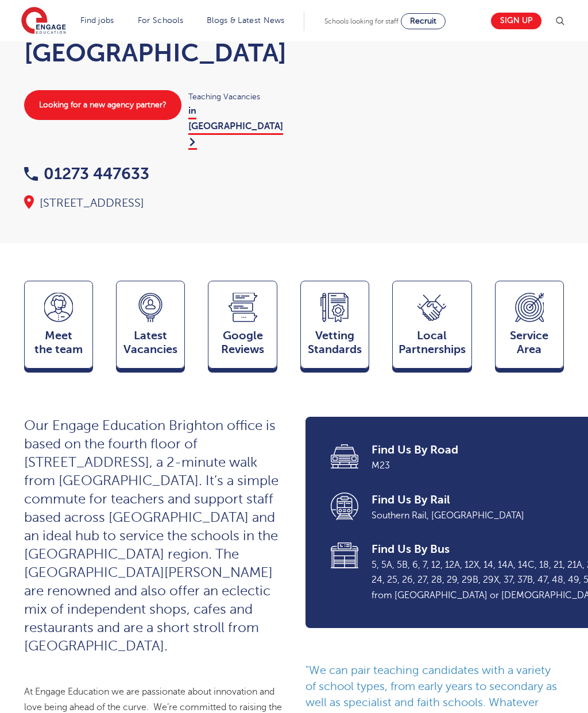  Describe the element at coordinates (236, 97) in the screenshot. I see `span: Teaching Vacancies` at that location.